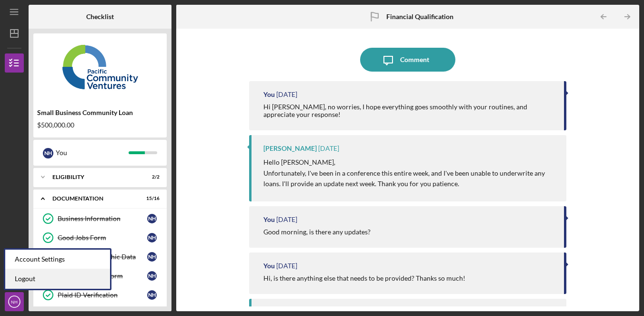 This screenshot has height=316, width=644. I want to click on div: 2 / 2, so click(151, 177).